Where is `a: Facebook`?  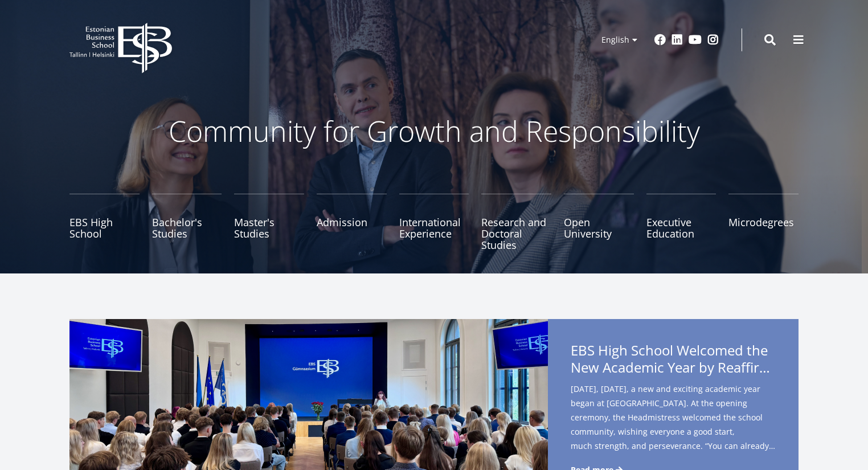 a: Facebook is located at coordinates (660, 40).